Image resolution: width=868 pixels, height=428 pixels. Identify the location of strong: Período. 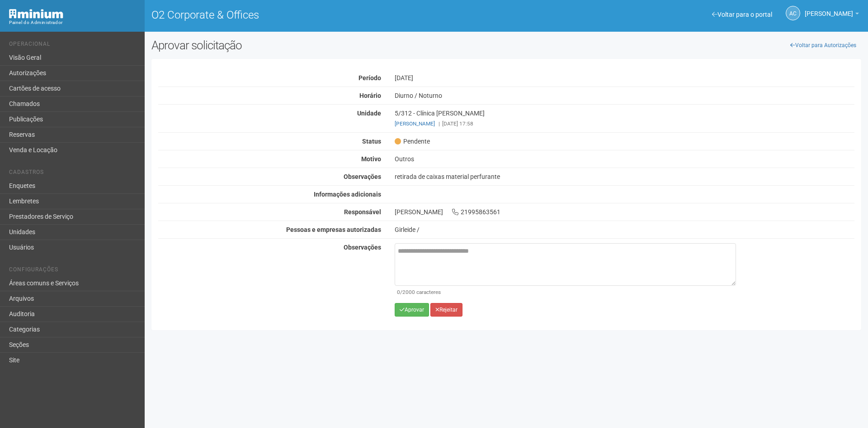
(370, 77).